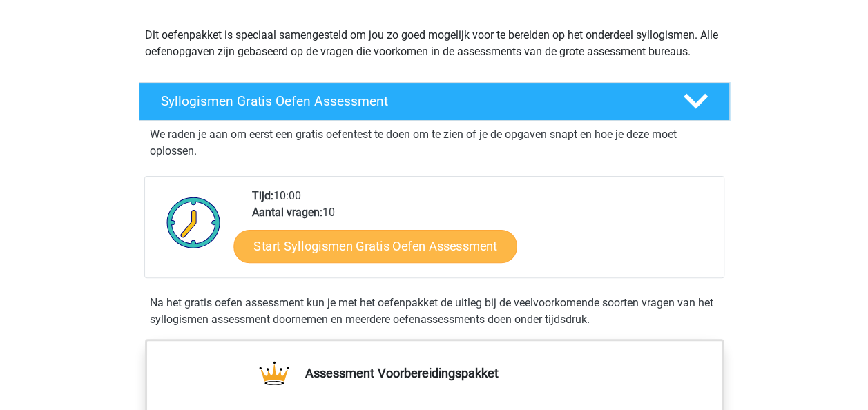 This screenshot has height=410, width=868. What do you see at coordinates (411, 101) in the screenshot?
I see `h4: Syllogismen Gratis Oefen Assessment` at bounding box center [411, 101].